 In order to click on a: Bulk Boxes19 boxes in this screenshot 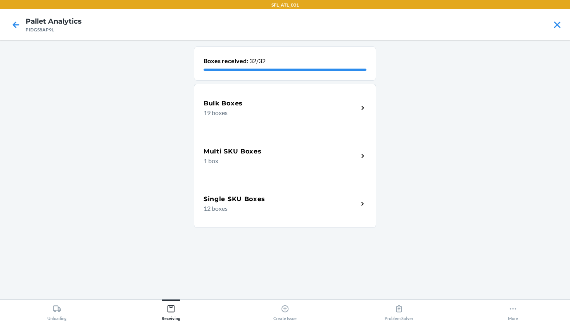, I will do `click(285, 108)`.